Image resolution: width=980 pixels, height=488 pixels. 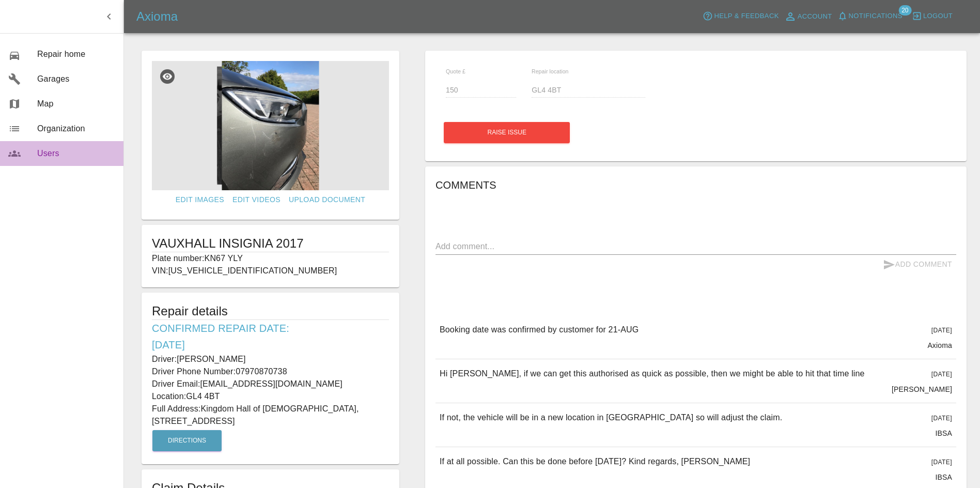 What do you see at coordinates (870, 16) in the screenshot?
I see `button: Notifications` at bounding box center [870, 16].